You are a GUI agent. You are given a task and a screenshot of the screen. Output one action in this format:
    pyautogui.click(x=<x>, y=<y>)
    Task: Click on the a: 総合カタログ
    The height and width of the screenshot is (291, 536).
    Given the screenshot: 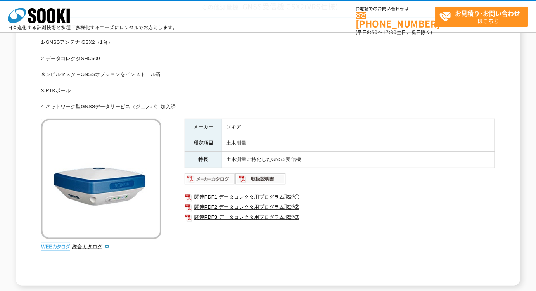 What is the action you would take?
    pyautogui.click(x=91, y=246)
    